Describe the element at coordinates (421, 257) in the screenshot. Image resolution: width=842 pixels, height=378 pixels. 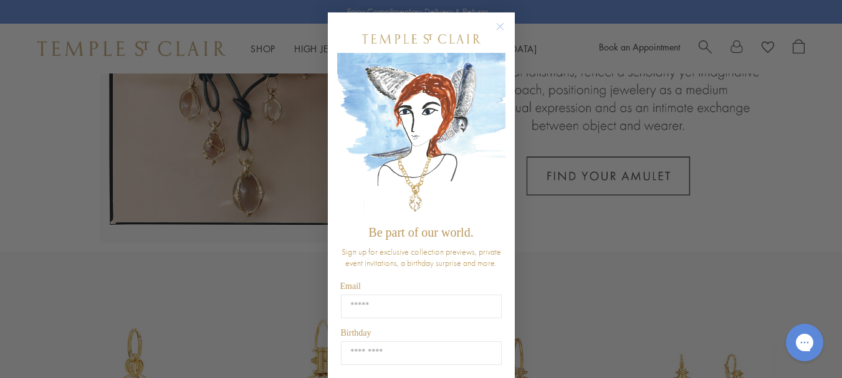
I see `span: Sign up for exclusive collection previews, private event invitations, a birthday surprise and more.` at that location.